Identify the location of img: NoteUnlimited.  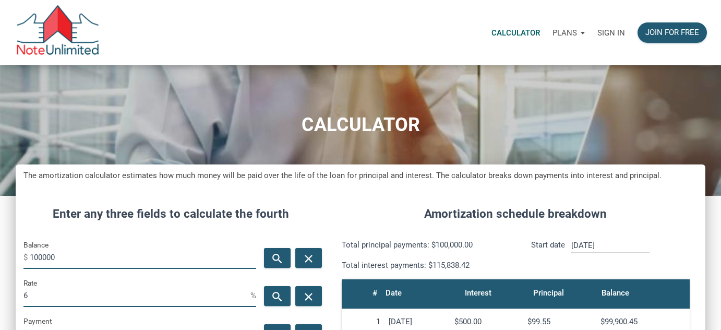
(57, 32).